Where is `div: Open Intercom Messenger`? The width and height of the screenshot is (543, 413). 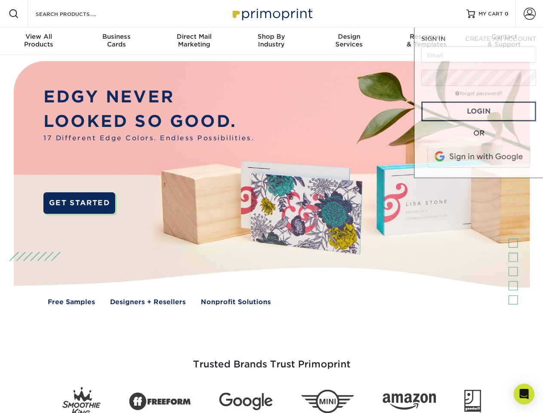
div: Open Intercom Messenger is located at coordinates (524, 394).